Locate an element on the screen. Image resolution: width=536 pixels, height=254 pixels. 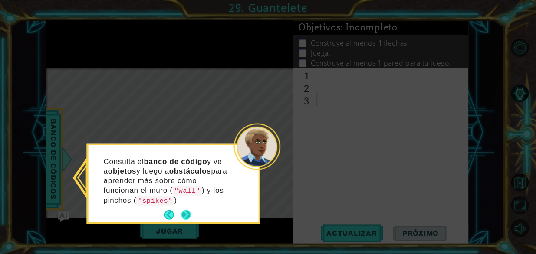
strong: banco de código is located at coordinates (175, 161).